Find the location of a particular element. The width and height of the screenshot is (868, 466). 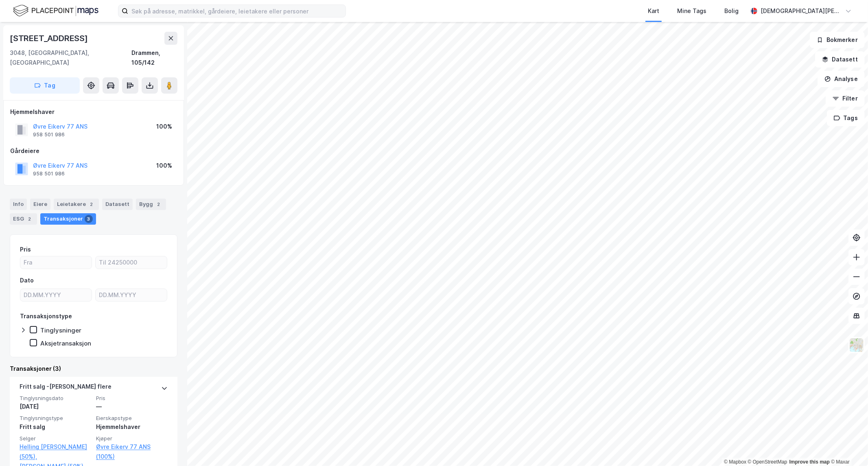

div: Leietakere is located at coordinates (76, 205).